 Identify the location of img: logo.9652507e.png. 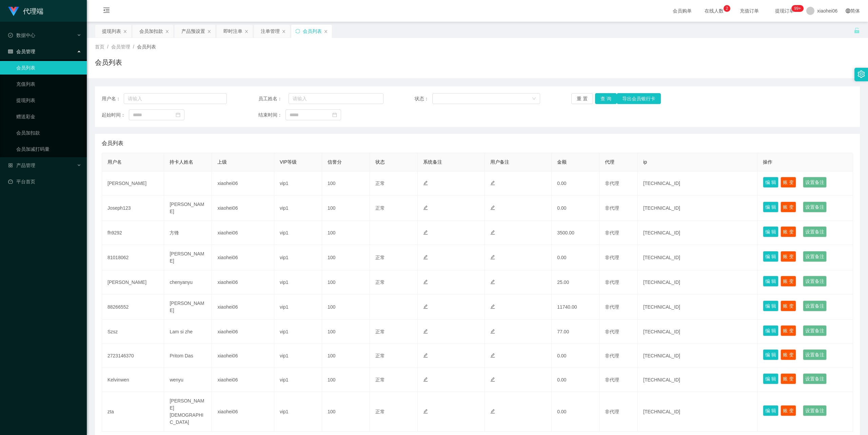
(13, 11).